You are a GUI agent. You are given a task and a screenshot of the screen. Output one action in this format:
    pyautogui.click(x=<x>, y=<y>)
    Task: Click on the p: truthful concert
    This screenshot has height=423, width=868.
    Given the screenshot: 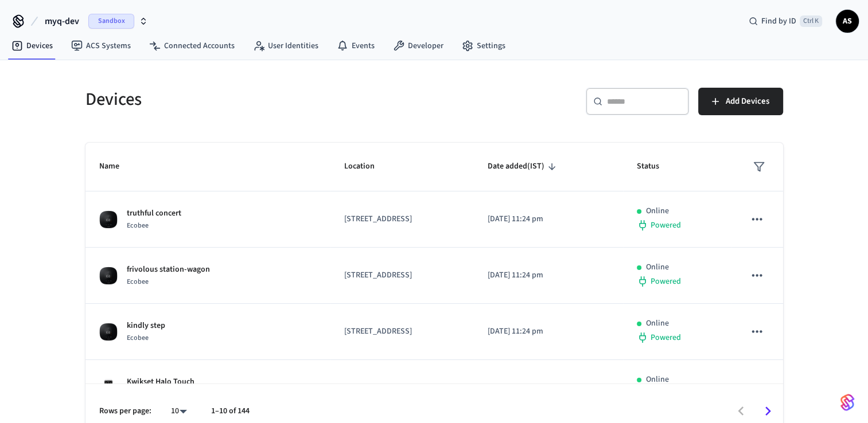 What is the action you would take?
    pyautogui.click(x=154, y=213)
    